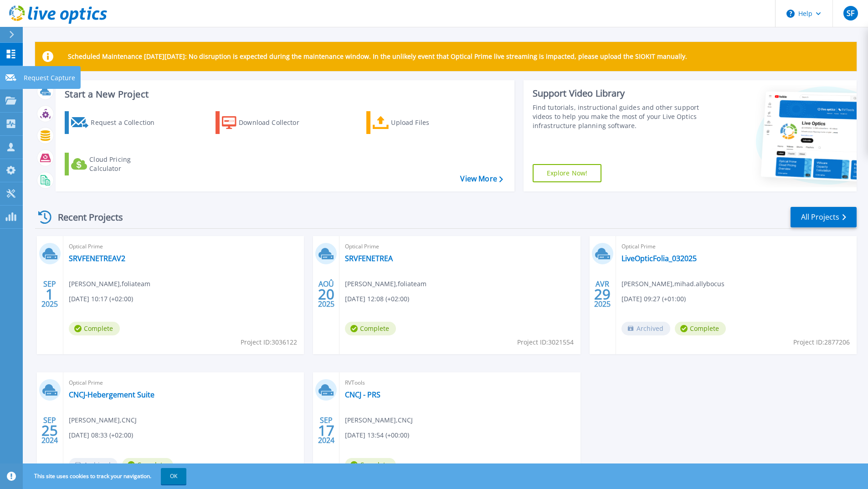 This screenshot has height=489, width=868. Describe the element at coordinates (427, 122) in the screenshot. I see `div: Upload Files` at that location.